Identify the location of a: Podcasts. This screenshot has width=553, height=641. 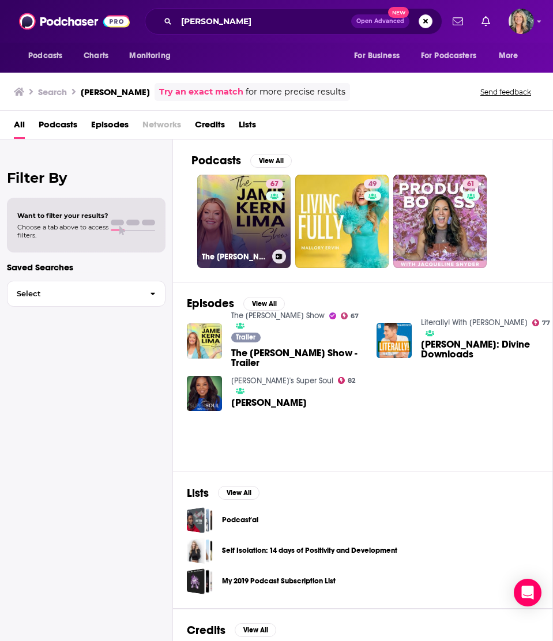
(58, 127).